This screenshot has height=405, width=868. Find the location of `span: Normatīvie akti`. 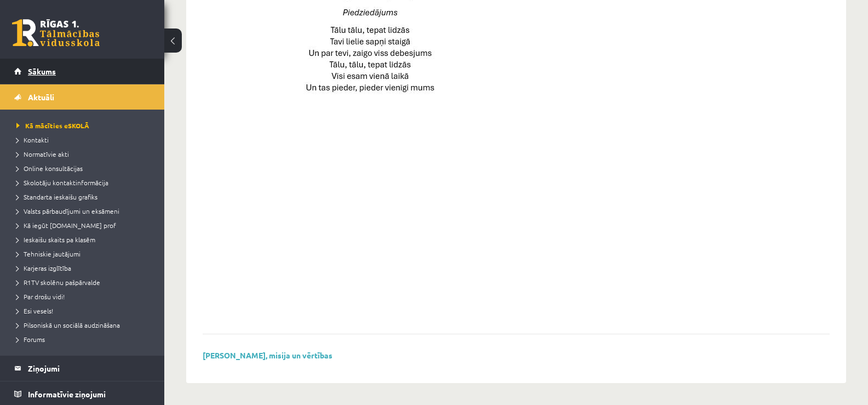

span: Normatīvie akti is located at coordinates (42, 154).